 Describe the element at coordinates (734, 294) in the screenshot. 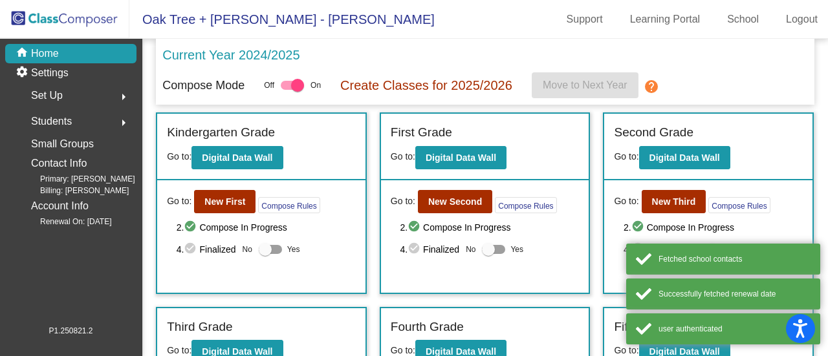

I see `div: Successfully fetched renewal date` at that location.